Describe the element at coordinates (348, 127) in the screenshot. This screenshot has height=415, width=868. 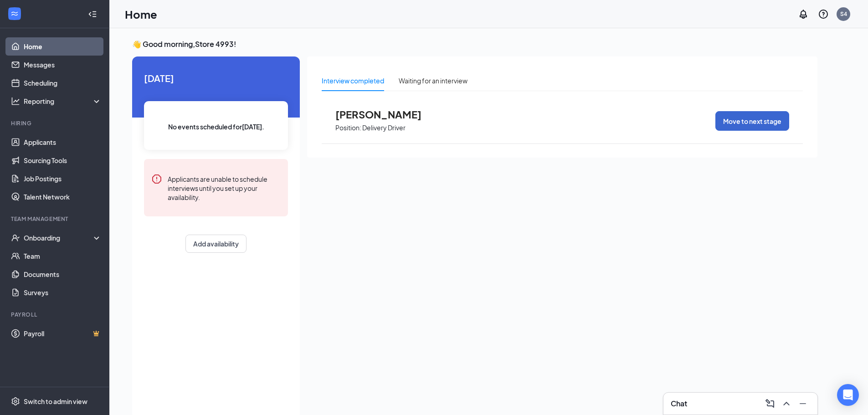
I see `p: Position:` at that location.